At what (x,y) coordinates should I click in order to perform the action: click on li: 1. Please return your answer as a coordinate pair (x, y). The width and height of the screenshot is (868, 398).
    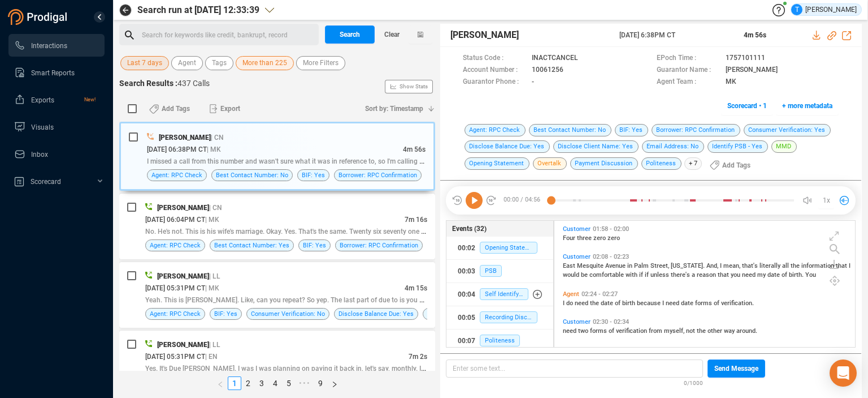
    Looking at the image, I should click on (234, 383).